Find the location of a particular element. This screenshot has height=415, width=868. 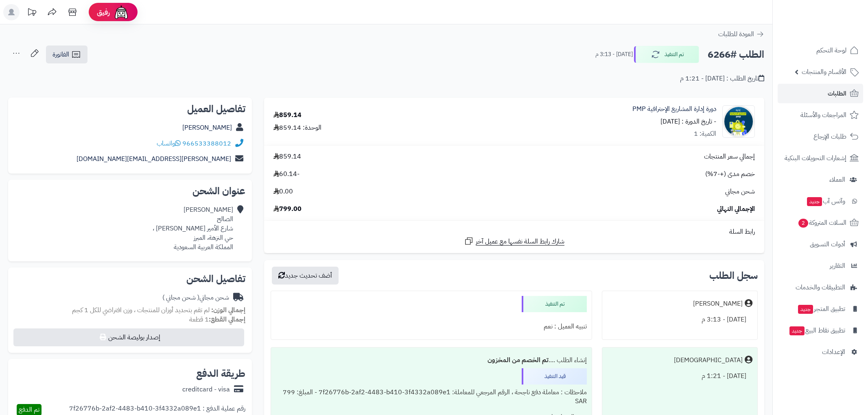

div: إنشاء الطلب .... is located at coordinates (431, 360).